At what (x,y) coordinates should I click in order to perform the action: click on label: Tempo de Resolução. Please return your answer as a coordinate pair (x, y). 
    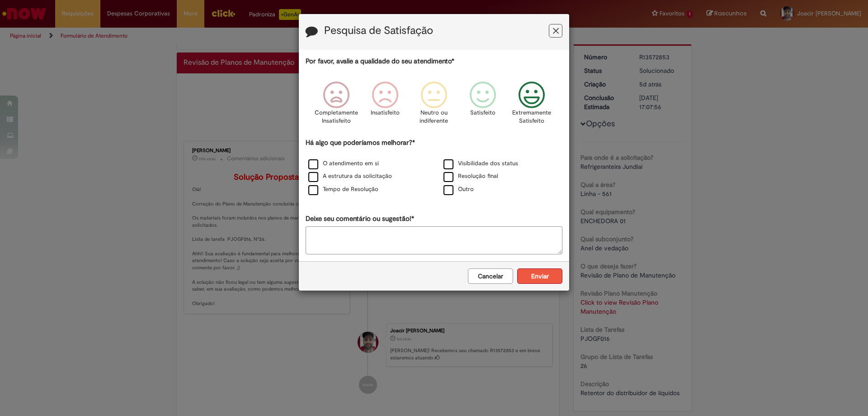
    Looking at the image, I should click on (343, 189).